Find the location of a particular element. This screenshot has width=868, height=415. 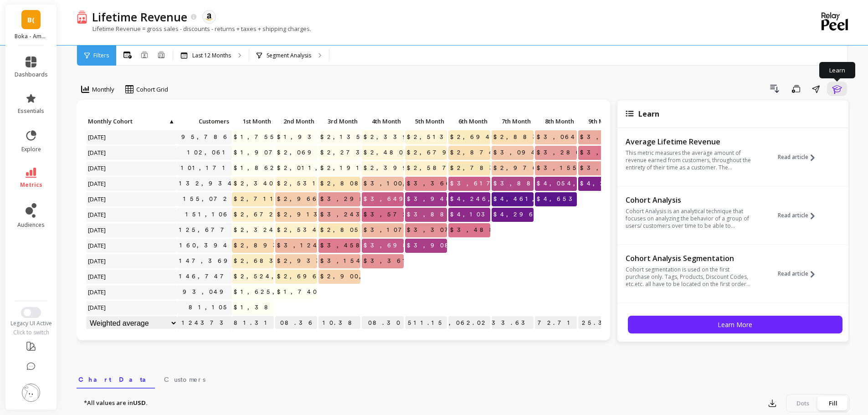

p: 8th Month is located at coordinates (556, 121).